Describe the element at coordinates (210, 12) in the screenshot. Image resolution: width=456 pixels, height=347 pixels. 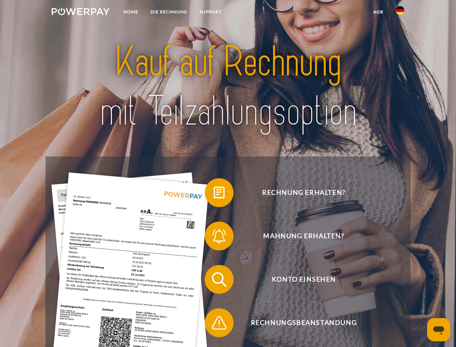
I see `a: SUPPORT` at that location.